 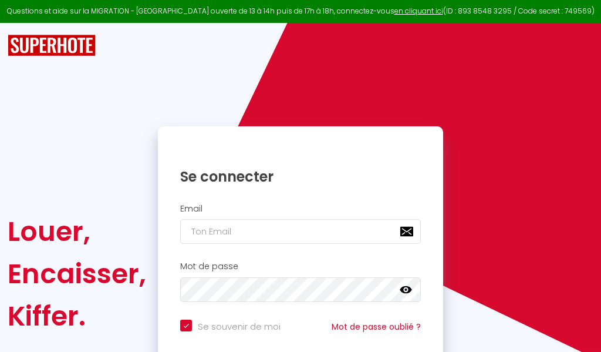 What do you see at coordinates (301, 231) in the screenshot?
I see `input: Ton Email` at bounding box center [301, 231].